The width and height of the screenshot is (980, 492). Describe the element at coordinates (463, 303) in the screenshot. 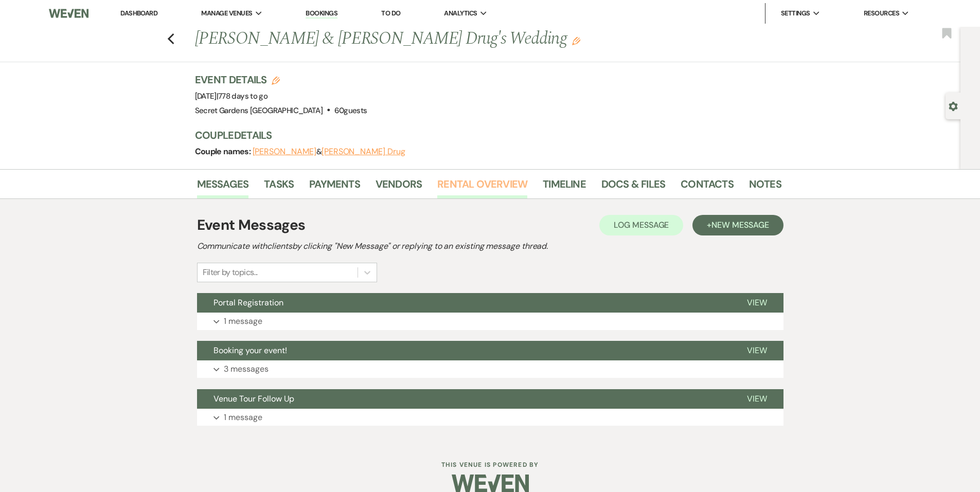

I see `button: Portal Registration` at that location.